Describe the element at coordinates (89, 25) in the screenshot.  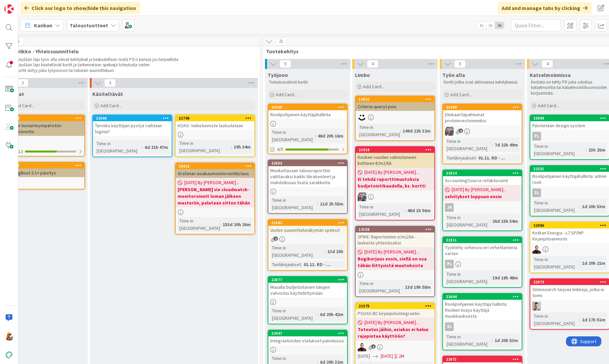
I see `b: Taloustuotteet` at that location.